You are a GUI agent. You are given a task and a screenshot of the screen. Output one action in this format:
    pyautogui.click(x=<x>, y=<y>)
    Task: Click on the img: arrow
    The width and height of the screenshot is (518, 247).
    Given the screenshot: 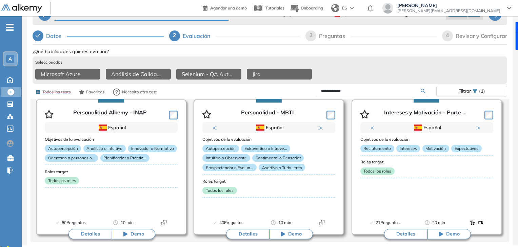 What is the action you would take?
    pyautogui.click(x=352, y=8)
    